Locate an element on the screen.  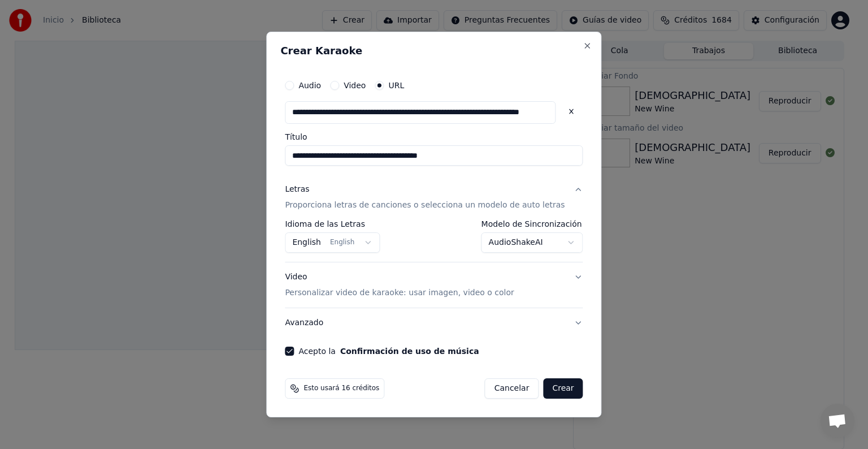
button: VideoPersonalizar video de karaoke: usar imagen, video o color is located at coordinates (433, 285).